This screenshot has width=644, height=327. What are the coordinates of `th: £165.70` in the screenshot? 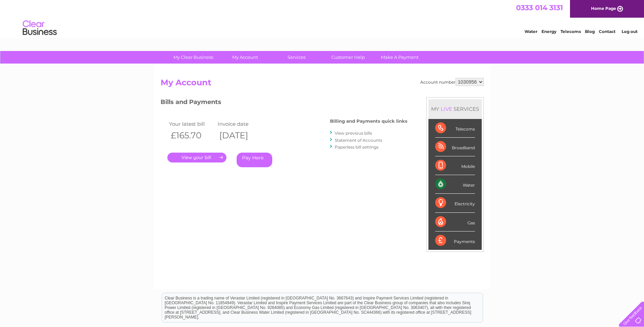 It's located at (192, 135).